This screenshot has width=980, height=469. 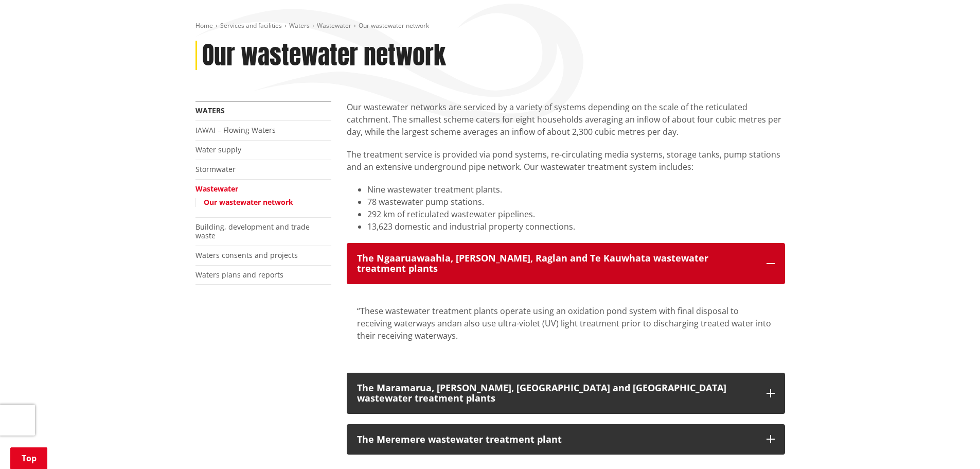 What do you see at coordinates (251, 25) in the screenshot?
I see `a: Services and facilities` at bounding box center [251, 25].